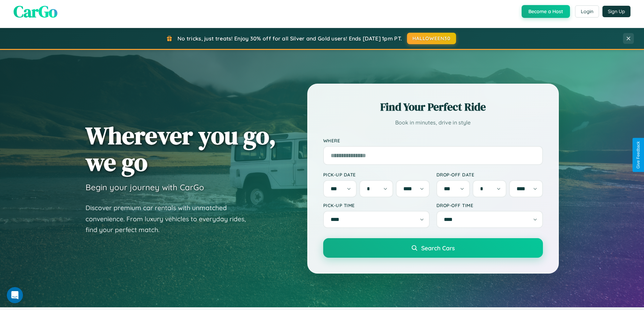 The width and height of the screenshot is (644, 310). Describe the element at coordinates (616, 11) in the screenshot. I see `button: Sign Up` at that location.